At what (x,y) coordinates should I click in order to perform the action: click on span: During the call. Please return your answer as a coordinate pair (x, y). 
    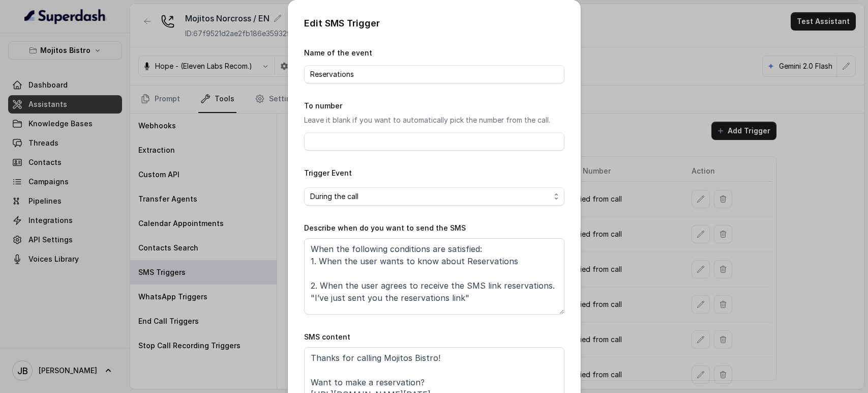
    Looking at the image, I should click on (430, 196).